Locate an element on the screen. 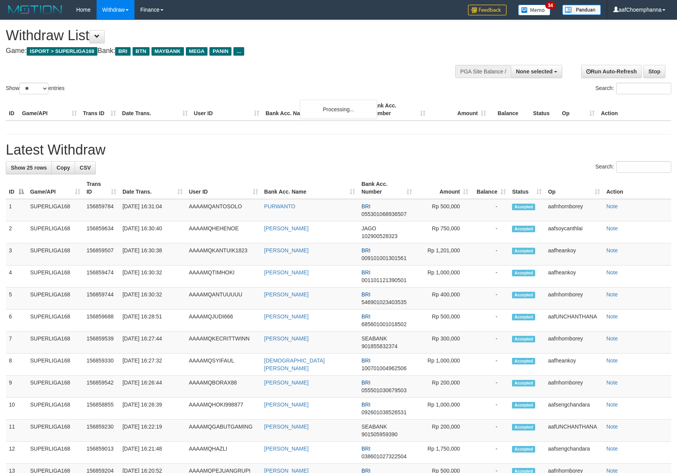 Image resolution: width=677 pixels, height=473 pixels. span: ISPORT > SUPERLIGA168 is located at coordinates (62, 51).